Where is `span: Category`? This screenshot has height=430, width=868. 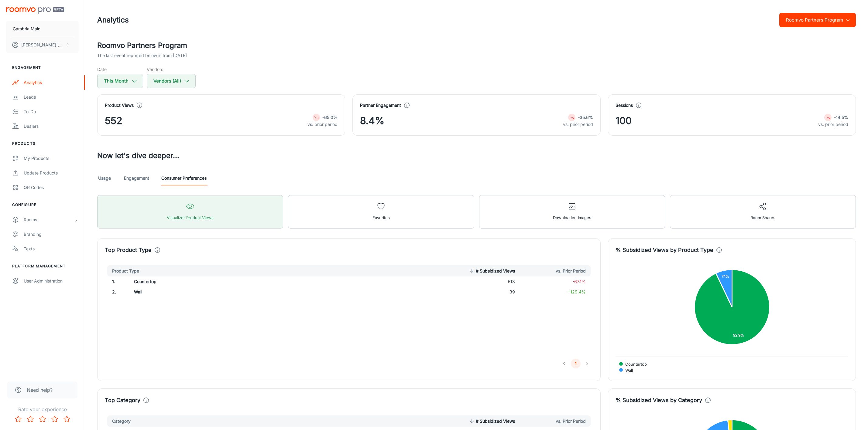
span: Category is located at coordinates (125, 422).